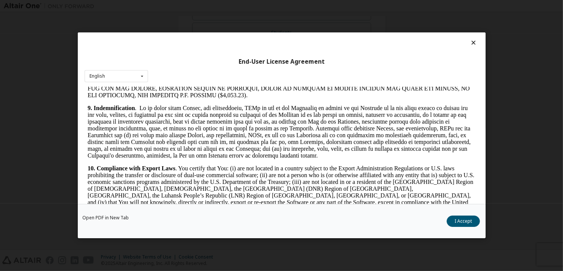 This screenshot has width=563, height=271. What do you see at coordinates (26, 21) in the screenshot?
I see `strong: 9. Indemnification` at bounding box center [26, 21].